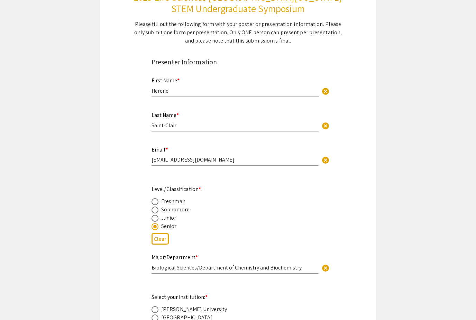 This screenshot has width=476, height=320. What do you see at coordinates (165, 115) in the screenshot?
I see `mat-label: Last Name` at bounding box center [165, 115].